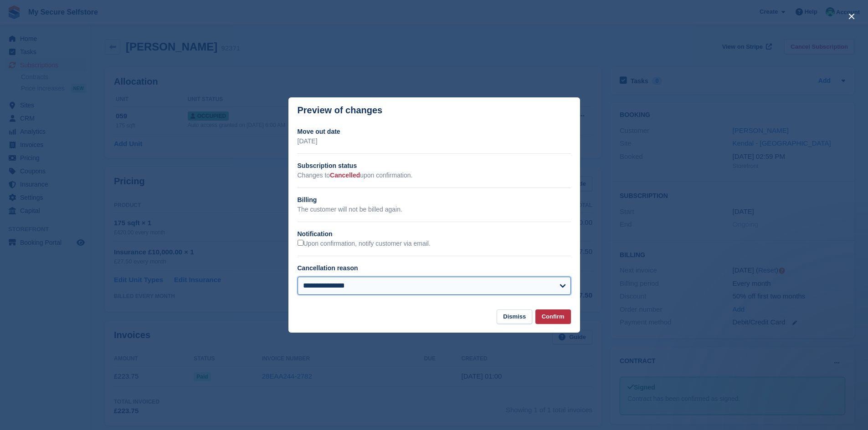  Describe the element at coordinates (434, 166) in the screenshot. I see `h2: Subscription status` at that location.